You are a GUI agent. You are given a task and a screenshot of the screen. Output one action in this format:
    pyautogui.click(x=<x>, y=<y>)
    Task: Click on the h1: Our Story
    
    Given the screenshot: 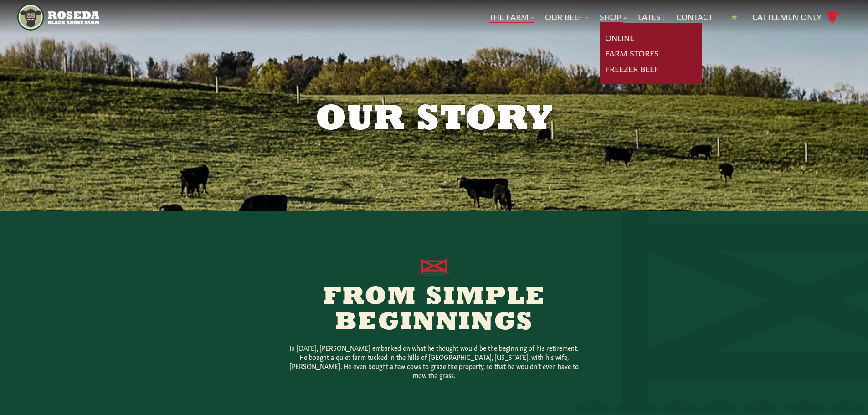 What is the action you would take?
    pyautogui.click(x=434, y=120)
    